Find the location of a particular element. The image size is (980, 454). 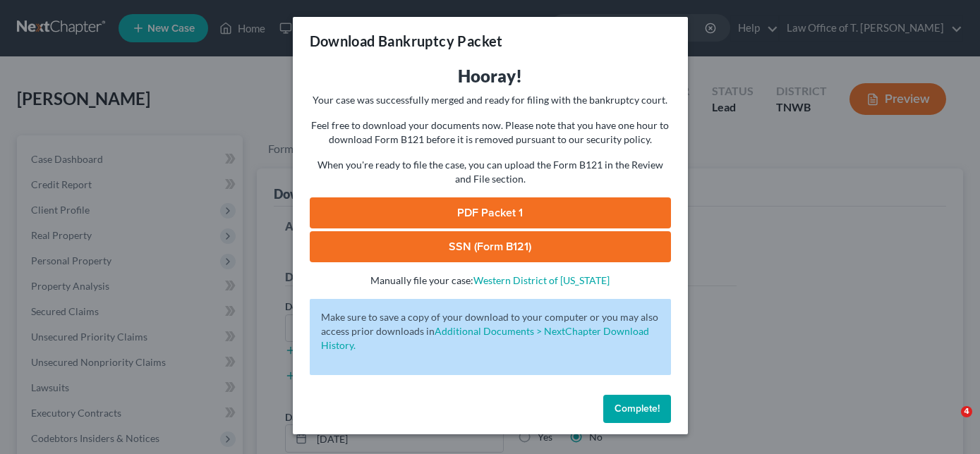

p: When you're ready to file the case, you can upload the Form B121 in the Review and File section. is located at coordinates (490, 172).